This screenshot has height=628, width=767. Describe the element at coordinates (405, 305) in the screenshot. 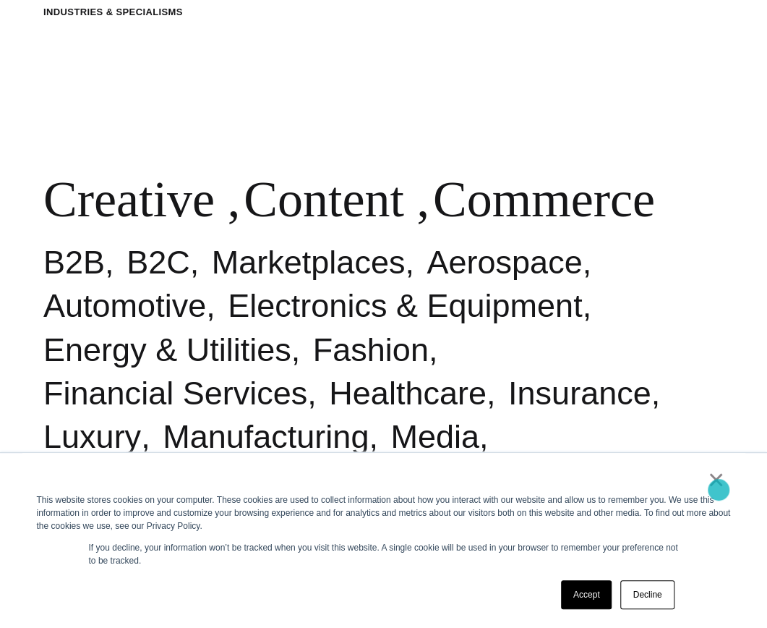

I see `a: Electronics & Equipment` at that location.